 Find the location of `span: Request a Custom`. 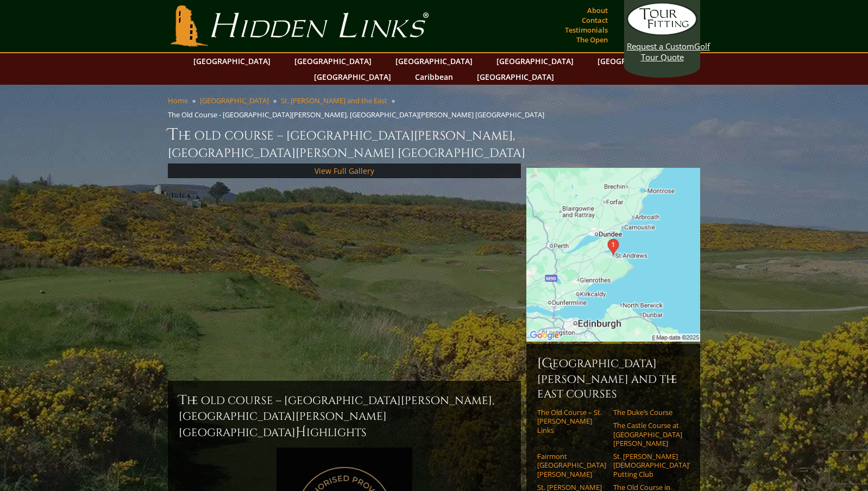

span: Request a Custom is located at coordinates (660, 46).